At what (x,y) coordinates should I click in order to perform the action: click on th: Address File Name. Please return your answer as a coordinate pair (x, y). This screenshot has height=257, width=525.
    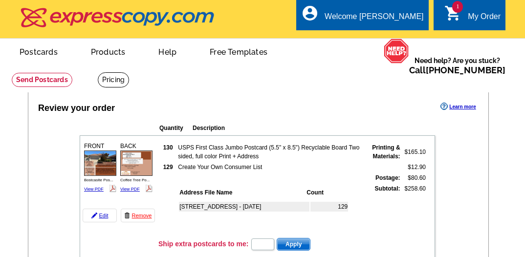
    Looking at the image, I should click on (242, 193).